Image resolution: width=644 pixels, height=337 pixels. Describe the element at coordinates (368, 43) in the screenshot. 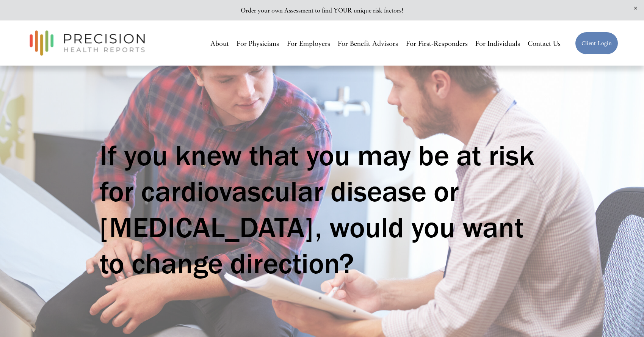

I see `a: For Benefit Advisors` at that location.